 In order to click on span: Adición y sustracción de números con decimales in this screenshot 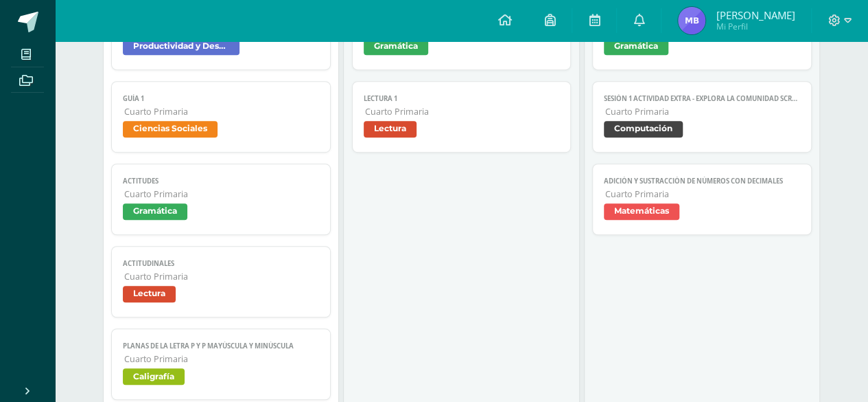, I will do `click(702, 181)`.